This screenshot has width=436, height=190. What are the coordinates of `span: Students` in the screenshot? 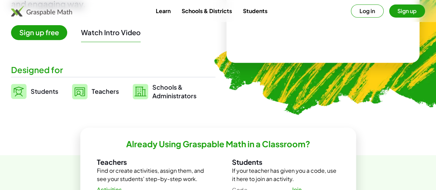 It's located at (44, 91).